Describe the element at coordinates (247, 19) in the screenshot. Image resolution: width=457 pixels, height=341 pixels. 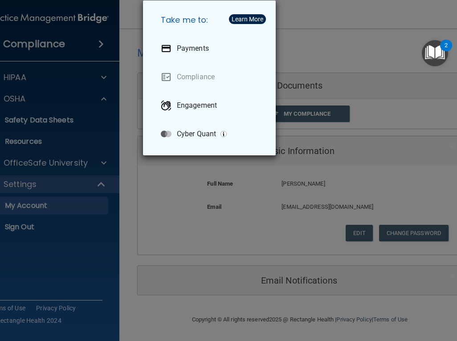
I see `div: Learn More` at that location.